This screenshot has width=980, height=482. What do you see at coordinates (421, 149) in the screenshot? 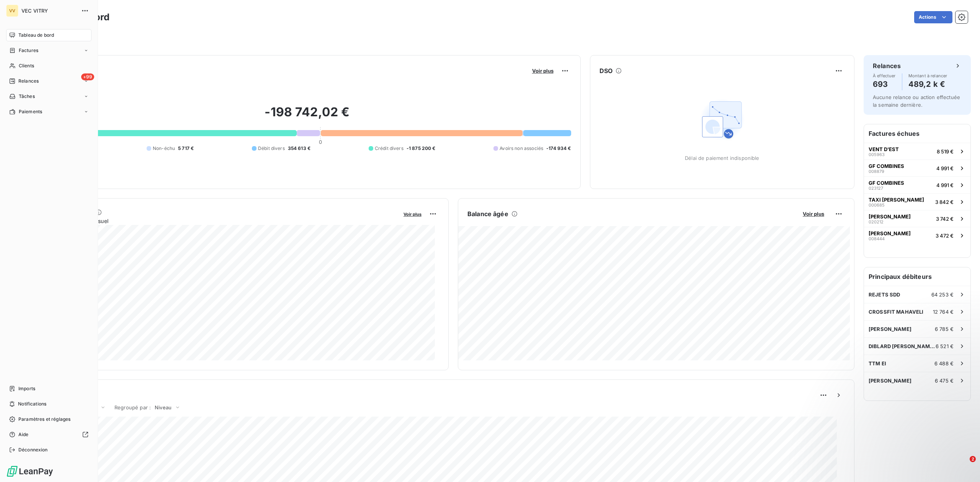
I see `span: -1 875 200 €` at bounding box center [421, 149].